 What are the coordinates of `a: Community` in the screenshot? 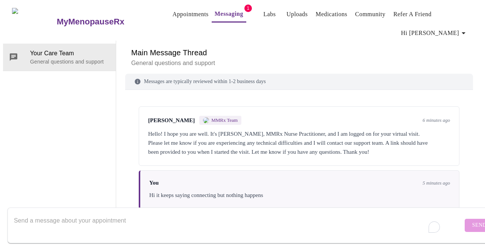 It's located at (370, 14).